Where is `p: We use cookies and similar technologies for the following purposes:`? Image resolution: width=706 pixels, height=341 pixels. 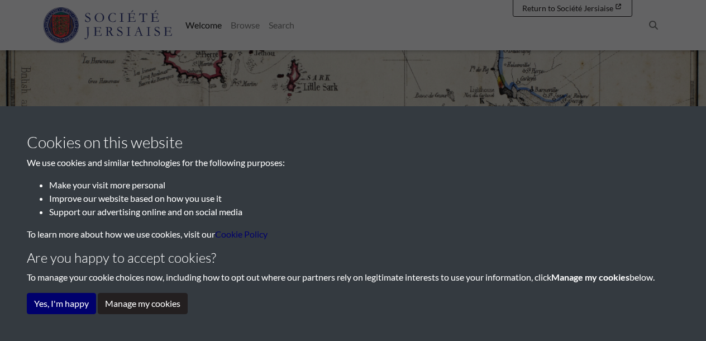
p: We use cookies and similar technologies for the following purposes: is located at coordinates (353, 162).